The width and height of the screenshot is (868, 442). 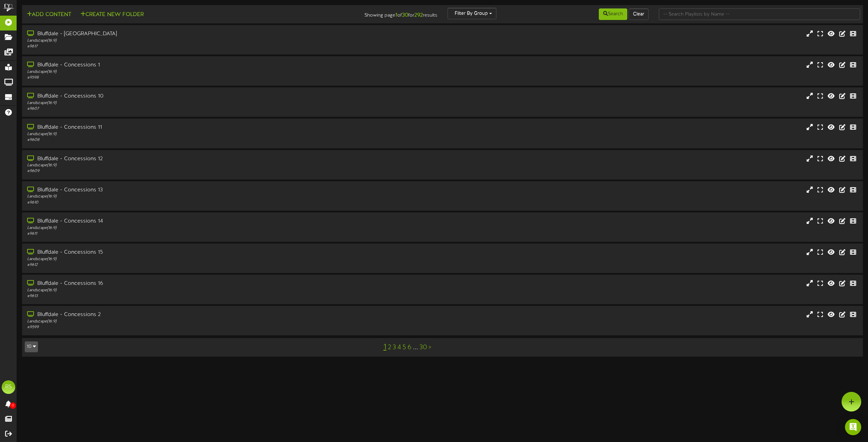 I want to click on div: # 9611, so click(x=197, y=234).